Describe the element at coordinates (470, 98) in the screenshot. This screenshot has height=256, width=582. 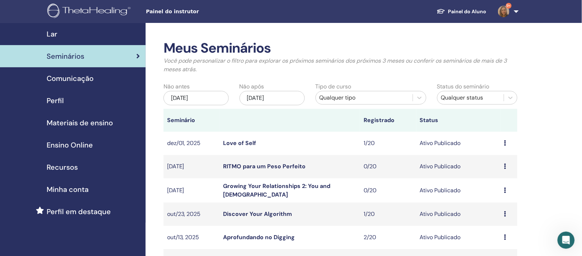
I see `div: Qualquer status` at that location.